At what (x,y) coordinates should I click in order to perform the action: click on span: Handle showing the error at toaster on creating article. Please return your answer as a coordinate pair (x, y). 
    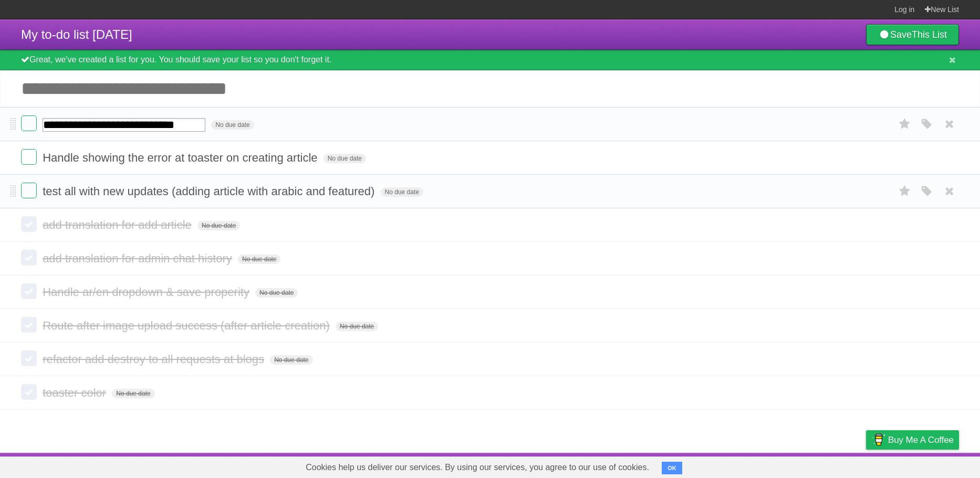
    Looking at the image, I should click on (181, 158).